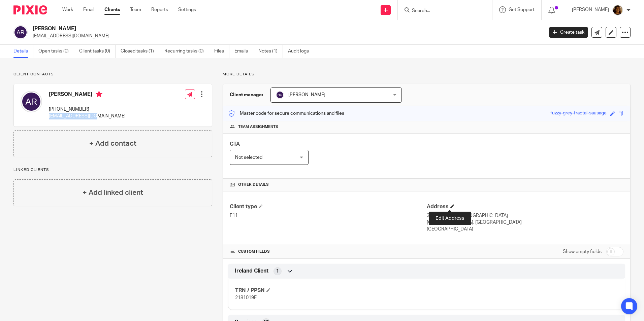  What do you see at coordinates (253, 185) in the screenshot?
I see `span: Other details` at bounding box center [253, 185].